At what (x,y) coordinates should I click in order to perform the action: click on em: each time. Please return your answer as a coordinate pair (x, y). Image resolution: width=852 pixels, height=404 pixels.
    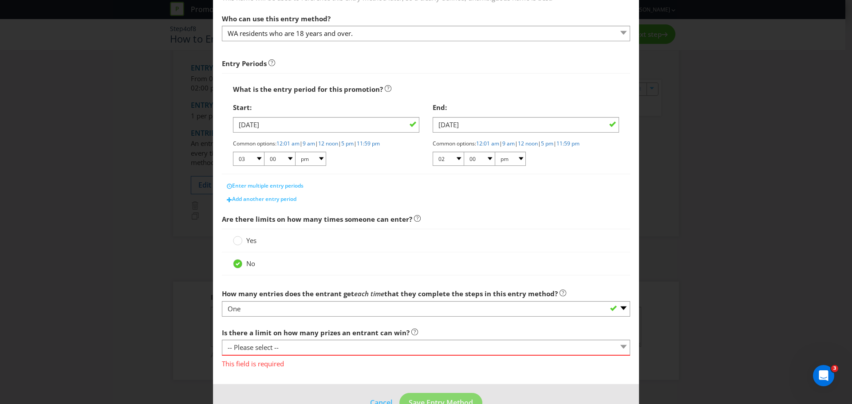
    Looking at the image, I should click on (369, 294).